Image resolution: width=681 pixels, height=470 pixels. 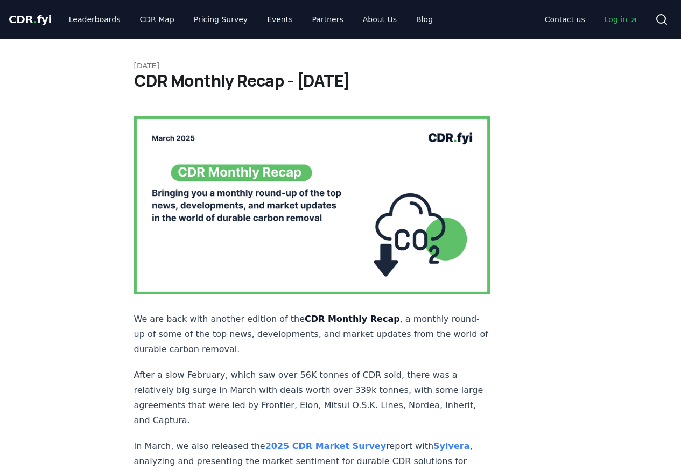 I want to click on a: Leaderboards, so click(x=95, y=19).